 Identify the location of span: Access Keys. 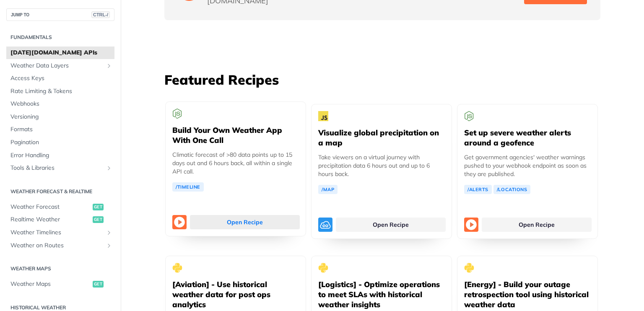
(61, 79).